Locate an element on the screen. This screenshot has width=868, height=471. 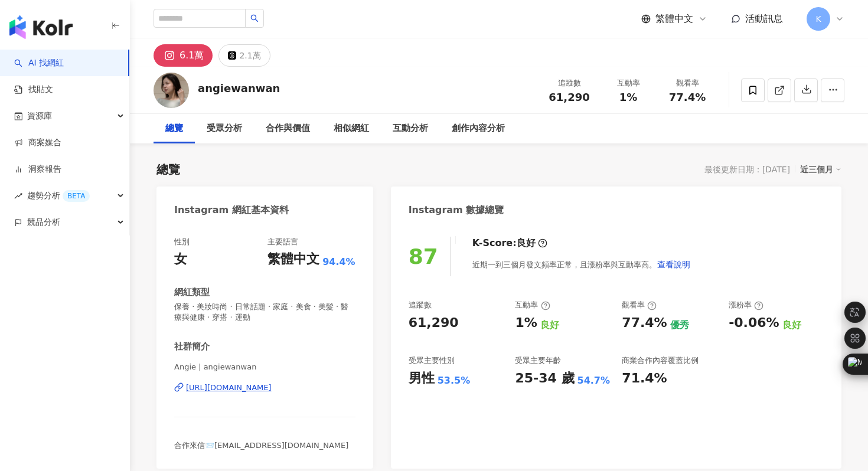
div: 繁體中文 is located at coordinates (293, 259).